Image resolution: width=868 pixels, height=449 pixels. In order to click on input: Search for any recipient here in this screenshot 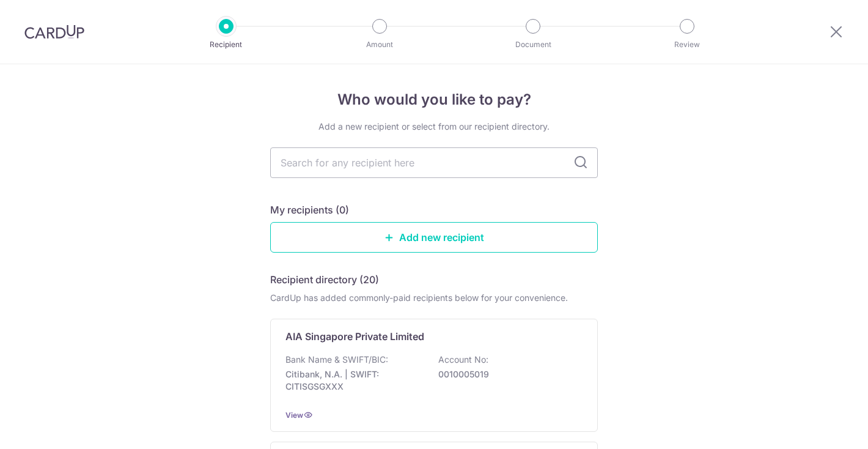, I will do `click(434, 162)`.